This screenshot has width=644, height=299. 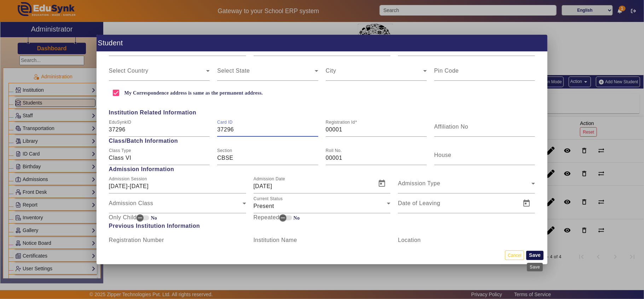 I want to click on button: Cancel, so click(x=515, y=255).